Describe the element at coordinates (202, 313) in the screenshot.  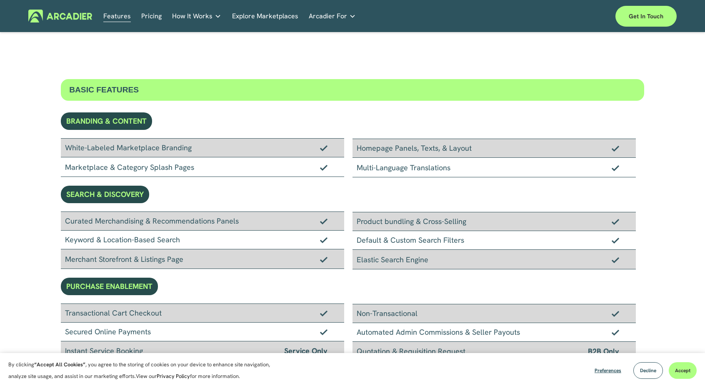
I see `div: Transactional Cart Checkout` at that location.